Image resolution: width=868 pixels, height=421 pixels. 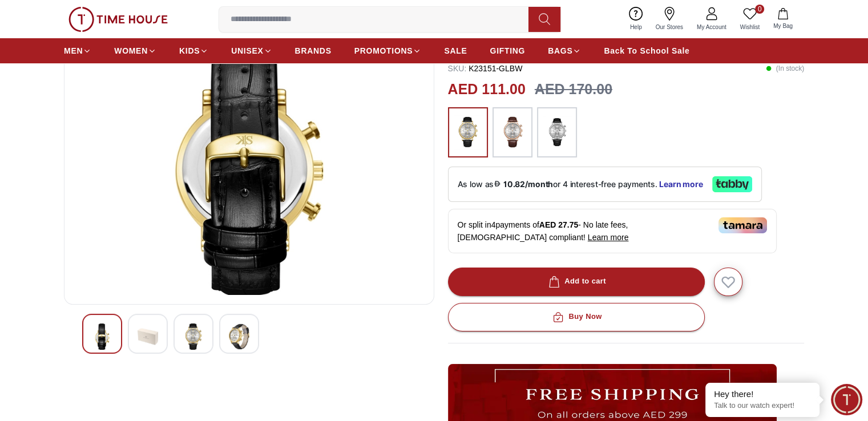 I want to click on a: Help, so click(x=636, y=19).